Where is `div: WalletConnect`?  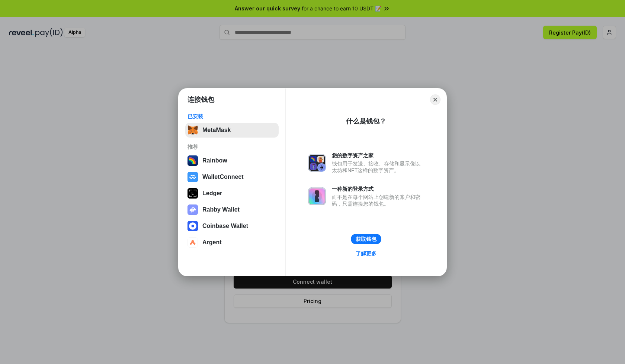
div: WalletConnect is located at coordinates (223, 177).